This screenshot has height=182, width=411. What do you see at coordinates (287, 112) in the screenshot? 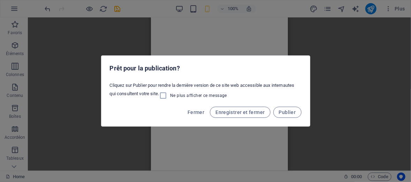
I see `span: Publier` at bounding box center [287, 112].